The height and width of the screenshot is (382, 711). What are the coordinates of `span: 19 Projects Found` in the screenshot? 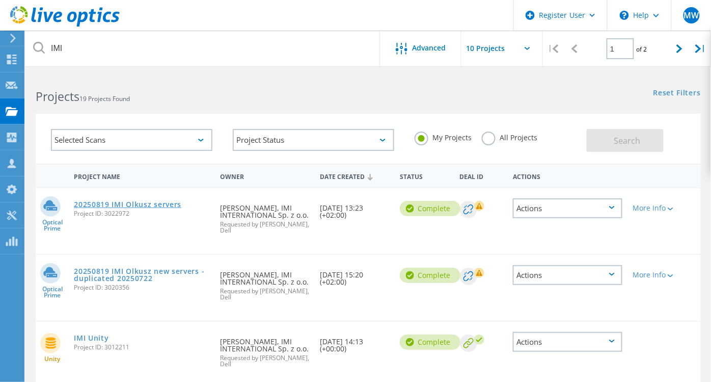 It's located at (104, 98).